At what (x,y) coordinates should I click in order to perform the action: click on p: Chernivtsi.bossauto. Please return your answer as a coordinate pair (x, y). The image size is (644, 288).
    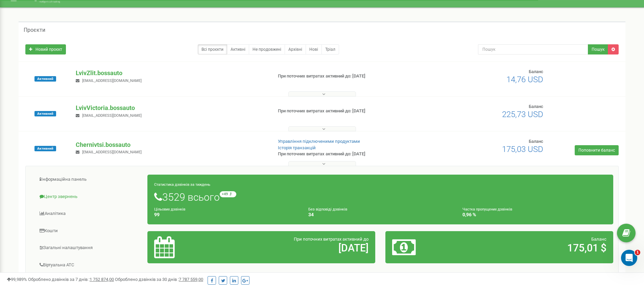
    Looking at the image, I should click on (171, 145).